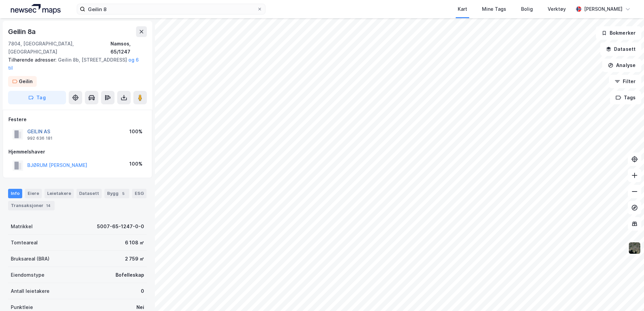 This screenshot has height=311, width=644. I want to click on div: 6 108 ㎡, so click(134, 243).